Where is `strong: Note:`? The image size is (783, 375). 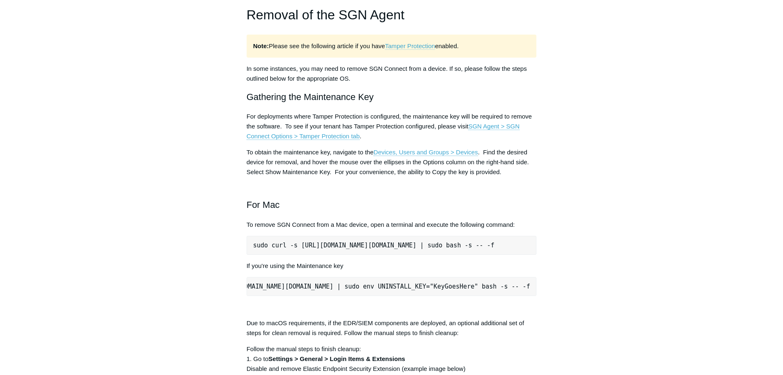 strong: Note: is located at coordinates (261, 46).